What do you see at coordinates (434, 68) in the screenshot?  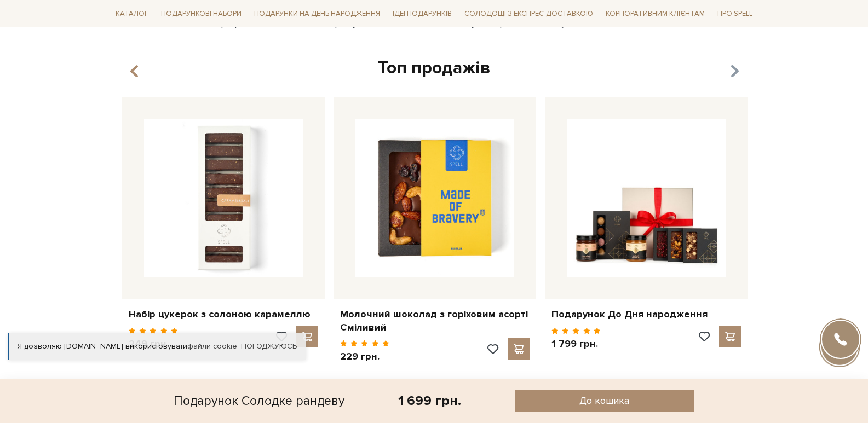 I see `div: Топ продажів` at bounding box center [434, 68].